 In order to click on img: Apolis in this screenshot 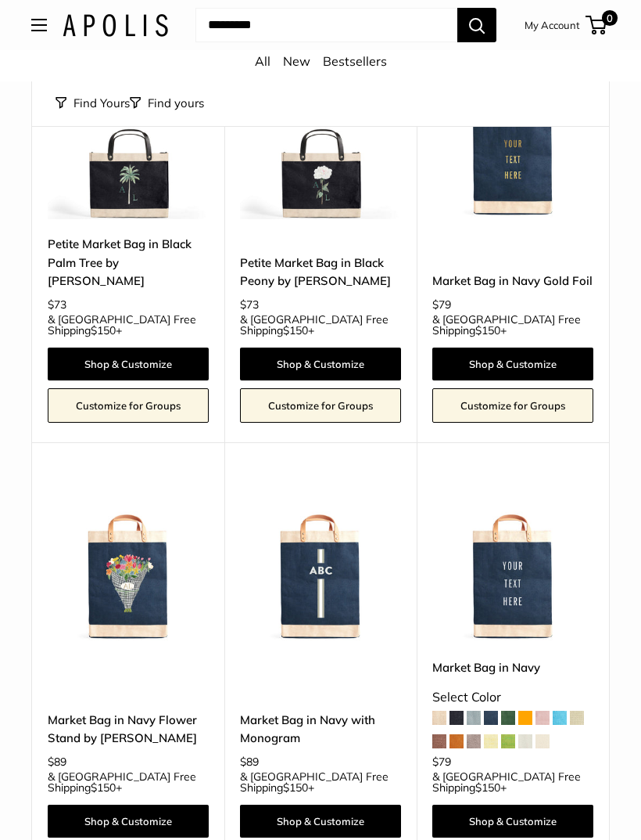, I will do `click(115, 25)`.